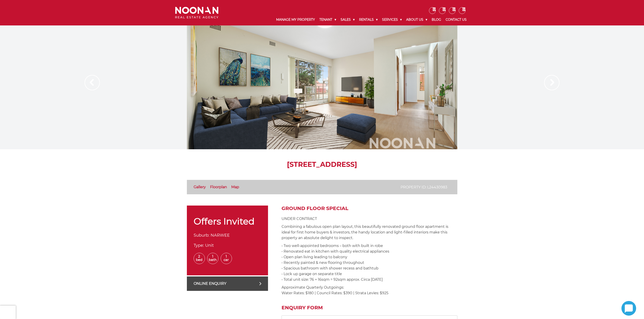  What do you see at coordinates (213, 259) in the screenshot?
I see `span: 1 Bath` at bounding box center [213, 259].